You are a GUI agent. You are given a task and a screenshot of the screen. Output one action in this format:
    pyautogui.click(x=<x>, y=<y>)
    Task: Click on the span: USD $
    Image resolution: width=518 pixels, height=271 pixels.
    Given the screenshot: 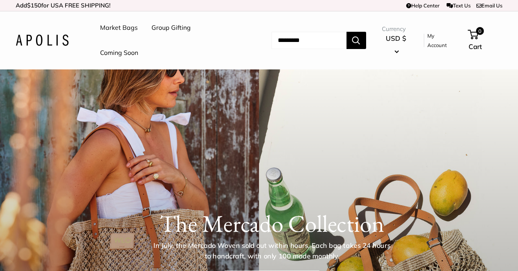 What is the action you would take?
    pyautogui.click(x=396, y=38)
    